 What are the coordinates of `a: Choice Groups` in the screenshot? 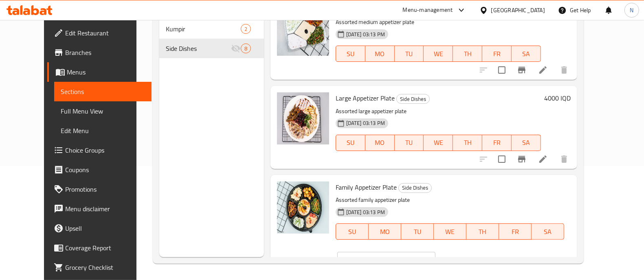 It's located at (100, 150).